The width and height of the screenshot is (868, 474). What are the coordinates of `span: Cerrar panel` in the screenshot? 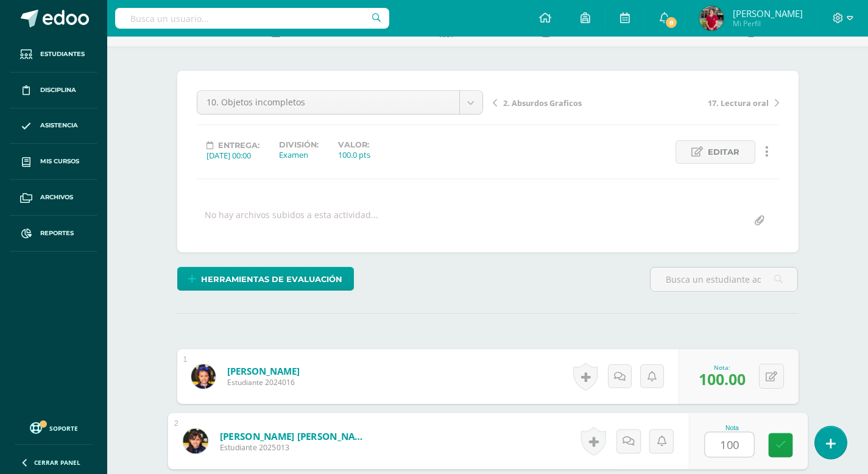 It's located at (57, 462).